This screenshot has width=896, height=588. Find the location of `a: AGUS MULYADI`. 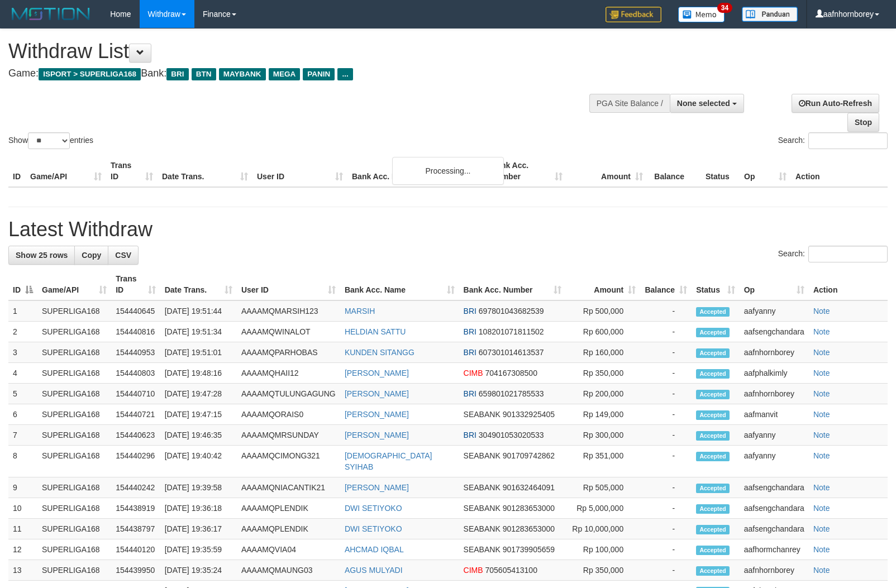

a: AGUS MULYADI is located at coordinates (374, 570).